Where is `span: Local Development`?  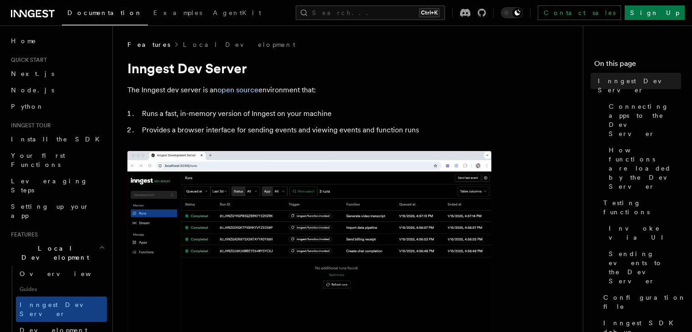 span: Local Development is located at coordinates (53, 253).